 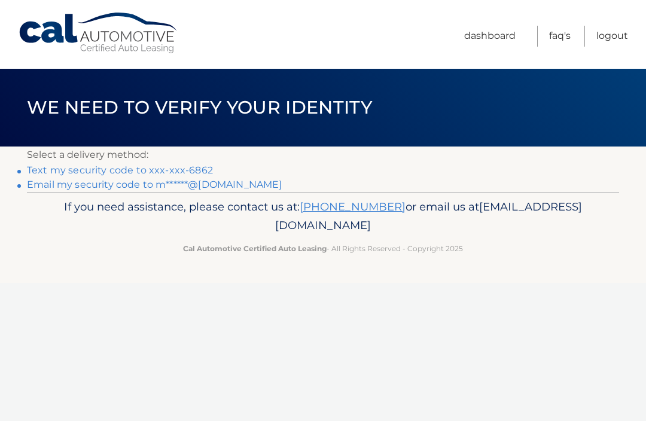 I want to click on strong: Cal Automotive Certified Auto Leasing, so click(x=255, y=248).